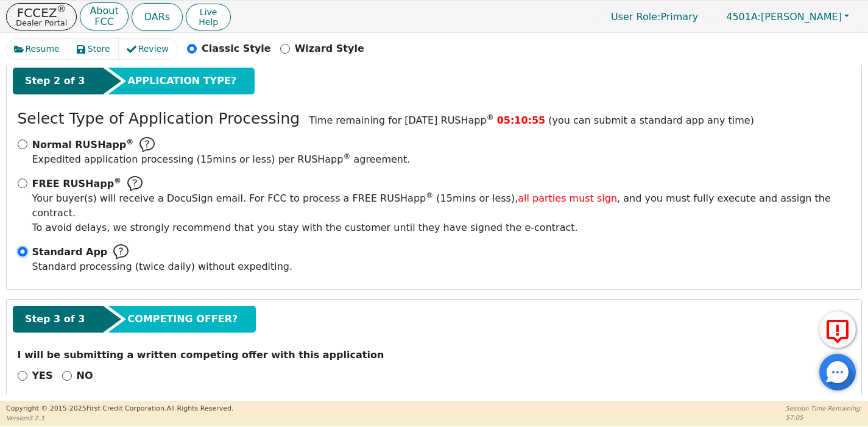 Image resolution: width=868 pixels, height=427 pixels. Describe the element at coordinates (209, 17) in the screenshot. I see `button: LiveHelp` at that location.